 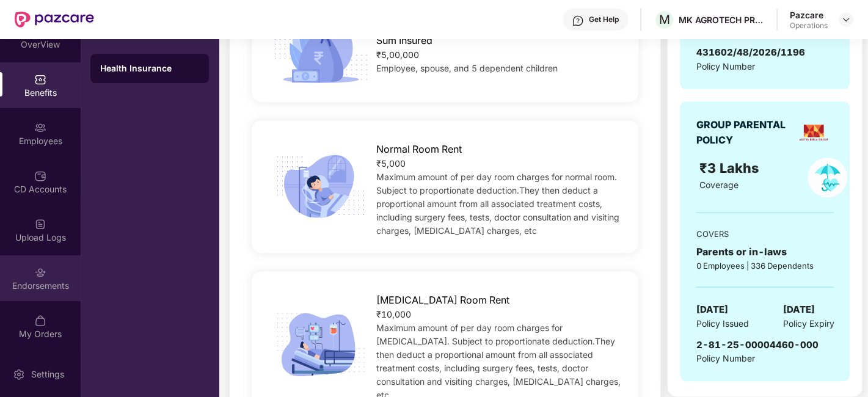 I want to click on div: Parents or in-laws, so click(x=765, y=252).